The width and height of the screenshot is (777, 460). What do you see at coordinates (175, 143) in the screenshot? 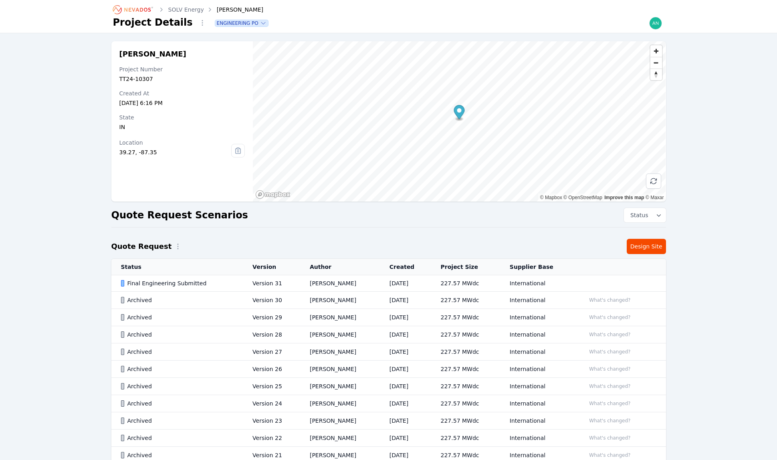
I see `div: Location` at bounding box center [175, 143].